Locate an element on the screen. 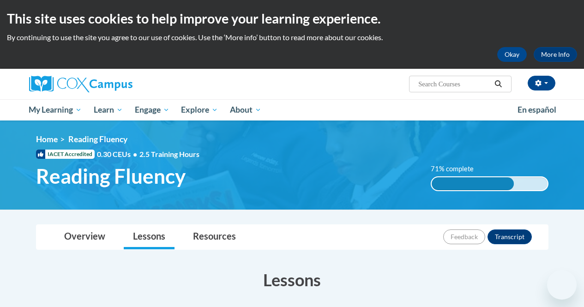  button: Okay is located at coordinates (512, 54).